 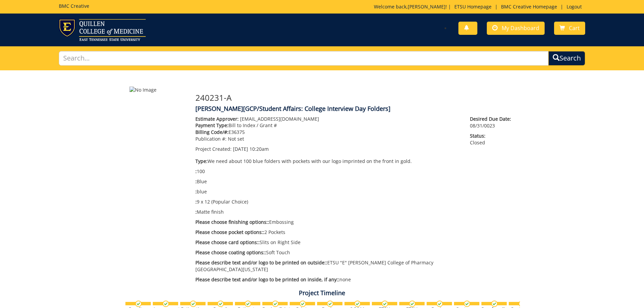 What do you see at coordinates (327, 132) in the screenshot?
I see `p: E36375` at bounding box center [327, 132].